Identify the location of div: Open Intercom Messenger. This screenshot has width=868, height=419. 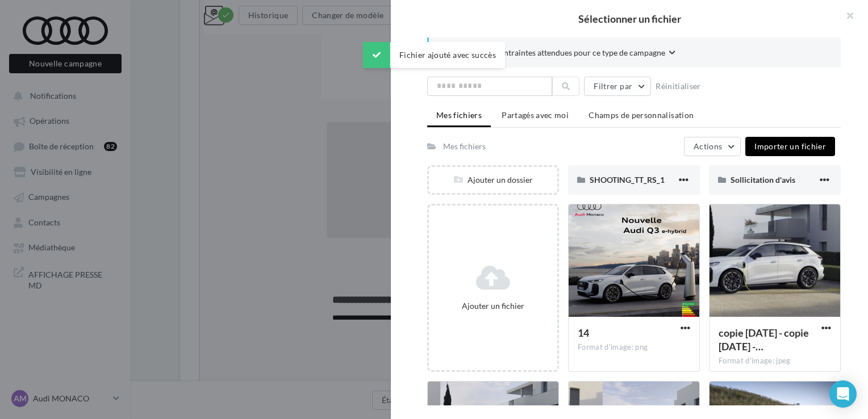
(843, 394).